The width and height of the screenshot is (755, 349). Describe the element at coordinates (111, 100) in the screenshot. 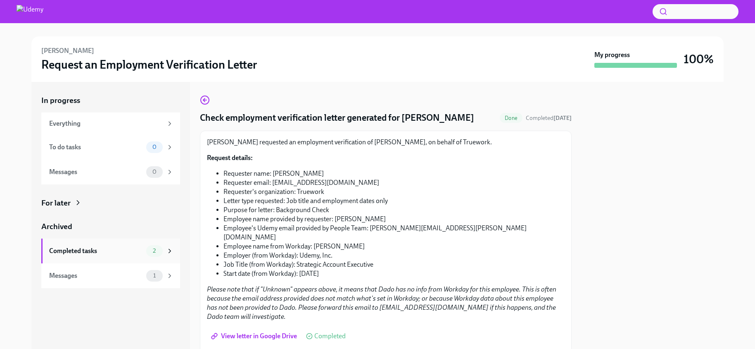

I see `a: In progress` at that location.